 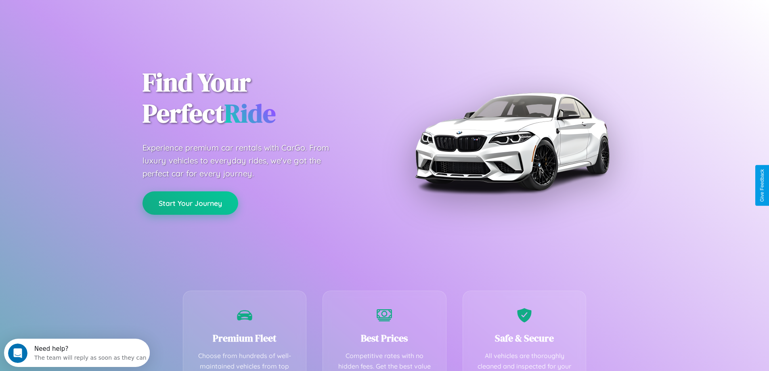 What do you see at coordinates (250, 113) in the screenshot?
I see `span: Ride` at bounding box center [250, 113].